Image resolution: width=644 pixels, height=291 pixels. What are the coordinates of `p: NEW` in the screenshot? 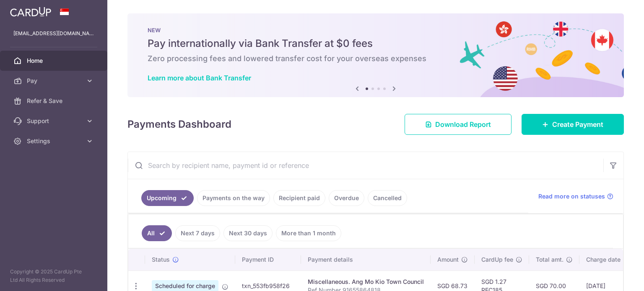 It's located at (375, 30).